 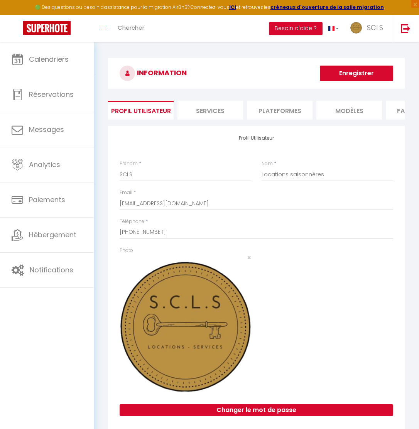 I want to click on img: 16666454042174.jpeg, so click(x=185, y=327).